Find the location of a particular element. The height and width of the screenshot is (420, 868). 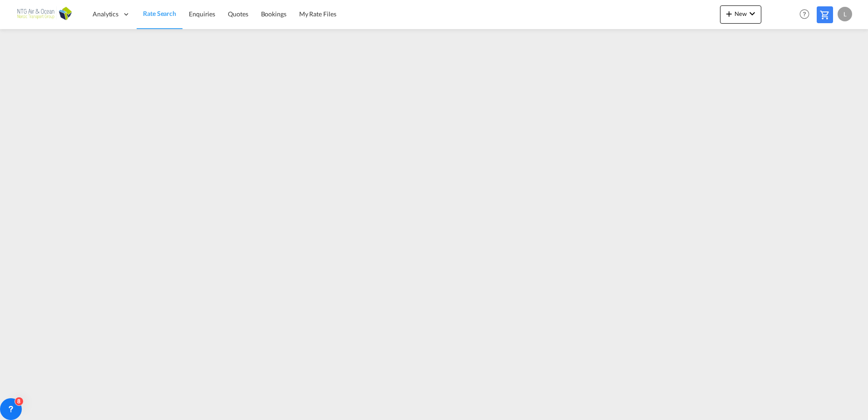

md-icon: icon-plus 400-fg is located at coordinates (729, 13).